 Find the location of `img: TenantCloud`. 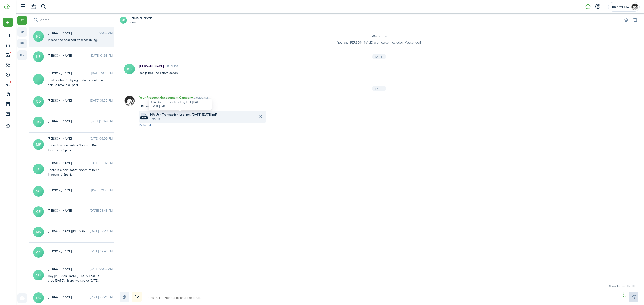

img: TenantCloud is located at coordinates (7, 7).